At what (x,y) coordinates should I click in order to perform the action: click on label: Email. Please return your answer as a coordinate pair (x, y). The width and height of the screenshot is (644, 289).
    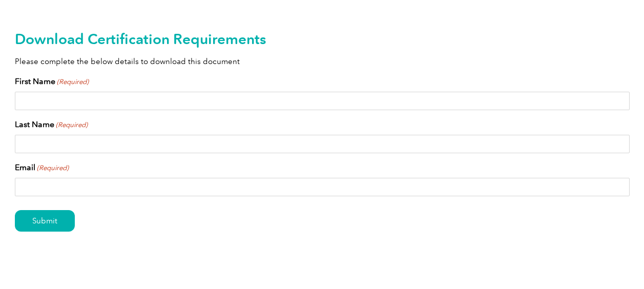
    Looking at the image, I should click on (42, 167).